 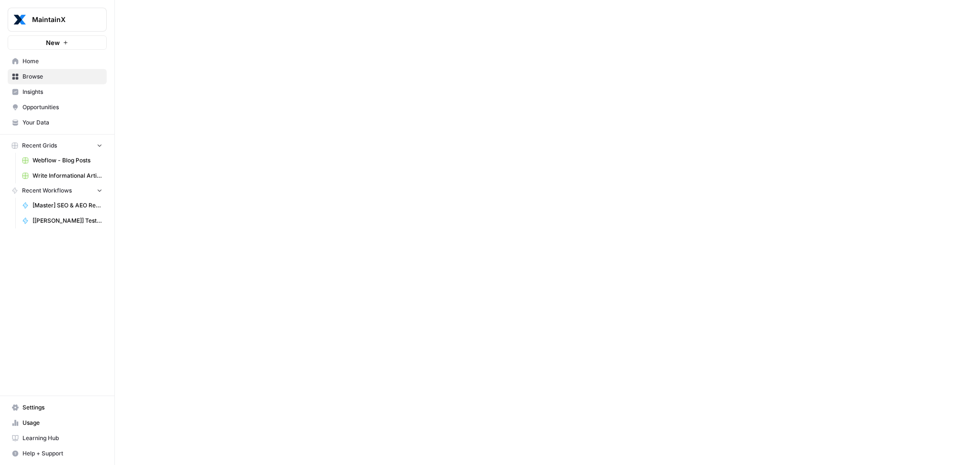 What do you see at coordinates (57, 122) in the screenshot?
I see `a: Your Data` at bounding box center [57, 122].